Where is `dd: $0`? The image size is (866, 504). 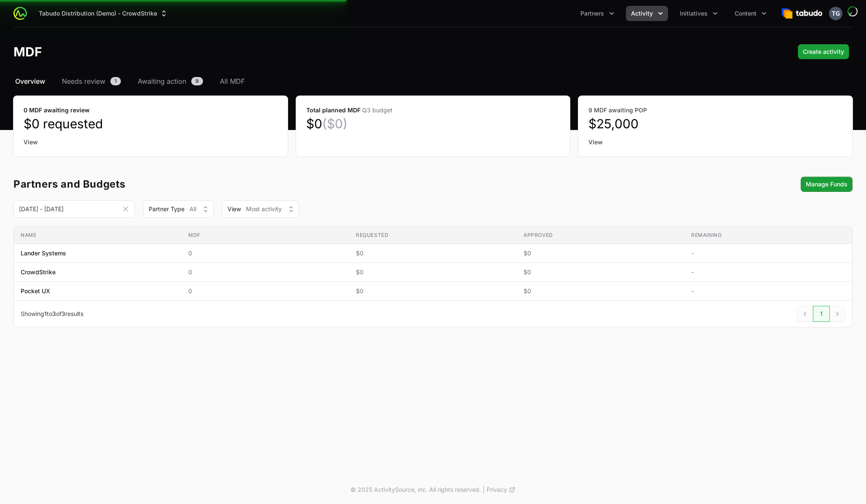 dd: $0 is located at coordinates (433, 124).